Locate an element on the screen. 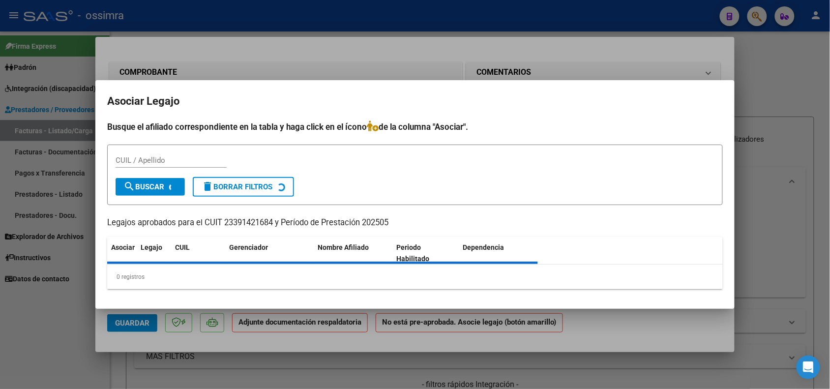 This screenshot has height=389, width=830. datatable-header-cell: Periodo Habilitado is located at coordinates (426, 253).